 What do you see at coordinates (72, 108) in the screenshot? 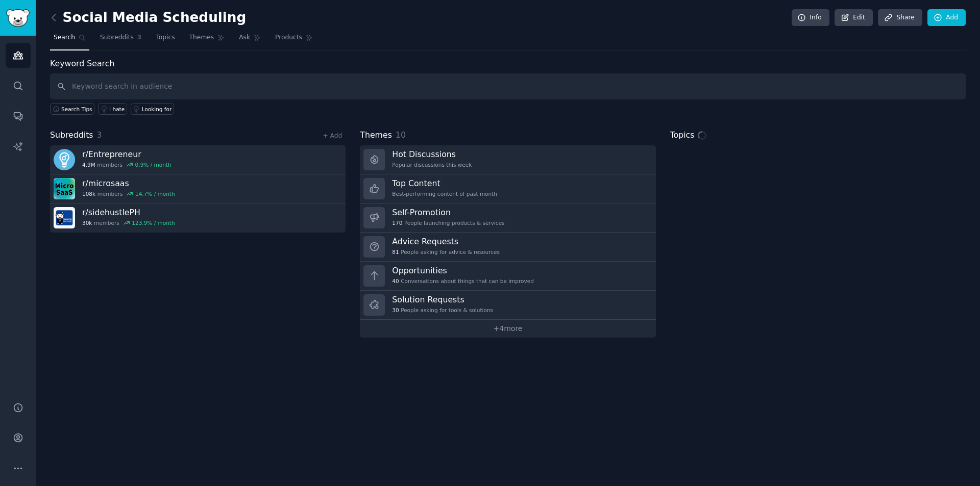
I see `button: Search Tips` at bounding box center [72, 108].